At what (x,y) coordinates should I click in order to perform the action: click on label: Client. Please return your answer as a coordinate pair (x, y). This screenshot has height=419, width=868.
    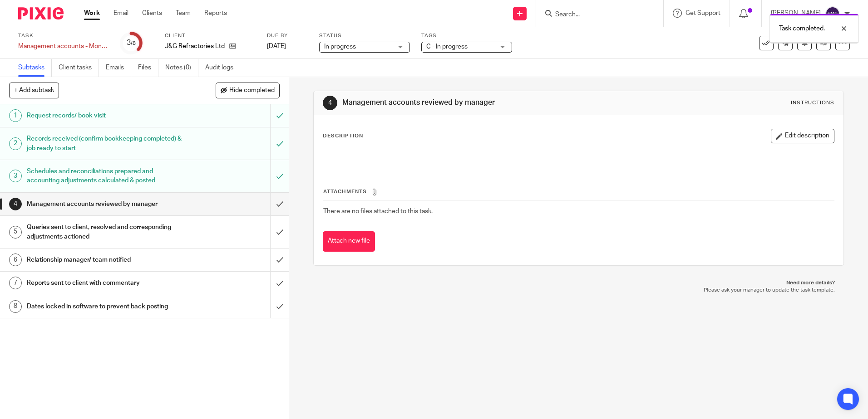
    Looking at the image, I should click on (210, 36).